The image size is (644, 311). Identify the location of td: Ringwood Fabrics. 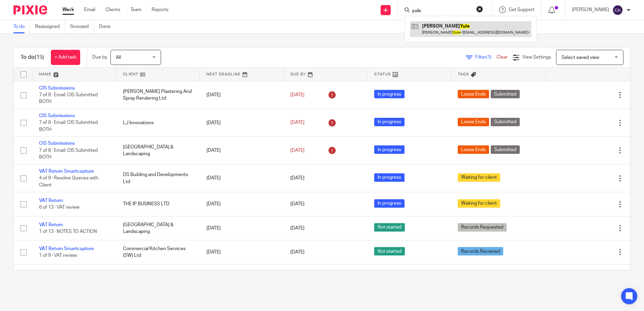
(158, 276).